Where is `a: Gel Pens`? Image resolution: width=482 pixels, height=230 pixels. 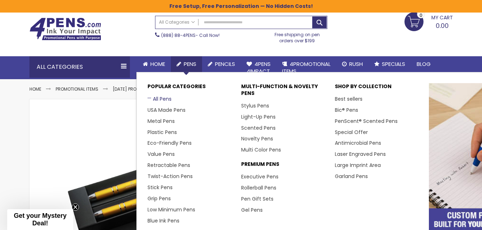
a: Gel Pens is located at coordinates (252, 210).